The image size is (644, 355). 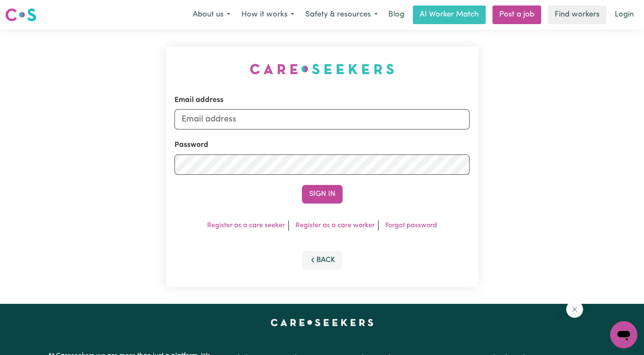 What do you see at coordinates (577, 15) in the screenshot?
I see `a: Find workers` at bounding box center [577, 15].